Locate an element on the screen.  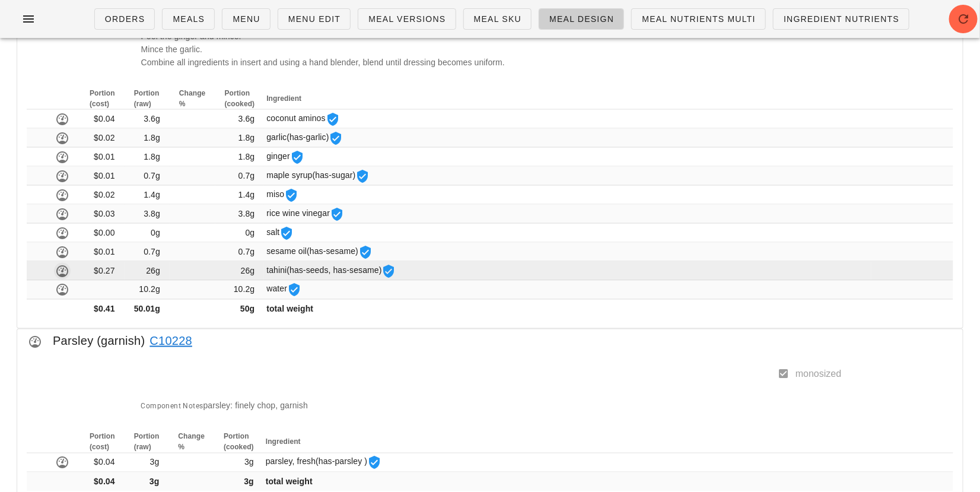
span: (has-seeds, has-sesame) is located at coordinates (334, 270).